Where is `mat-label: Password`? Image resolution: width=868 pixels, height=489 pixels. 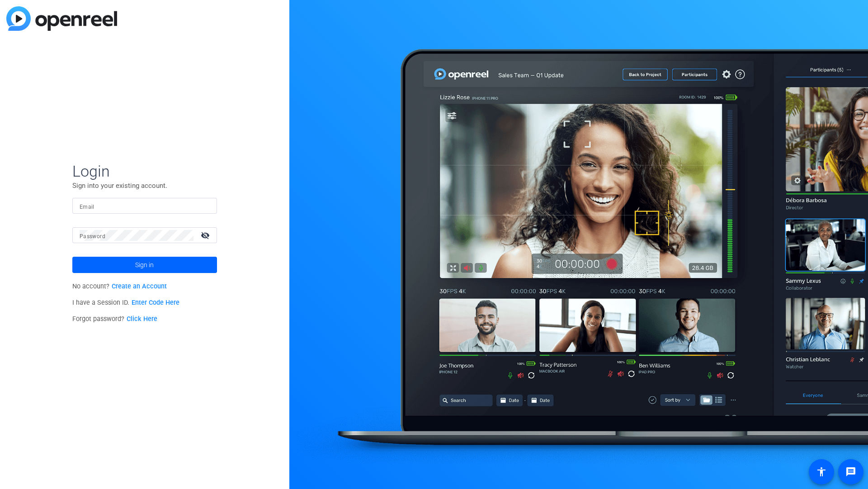
mat-label: Password is located at coordinates (92, 236).